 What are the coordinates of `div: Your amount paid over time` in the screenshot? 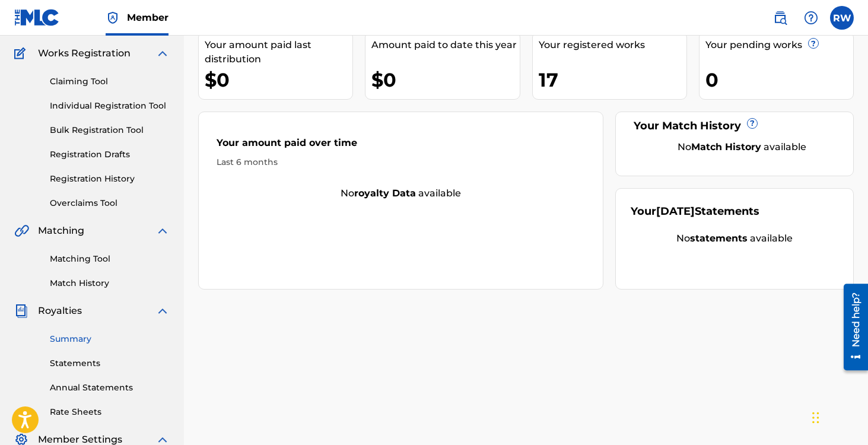 It's located at (400, 146).